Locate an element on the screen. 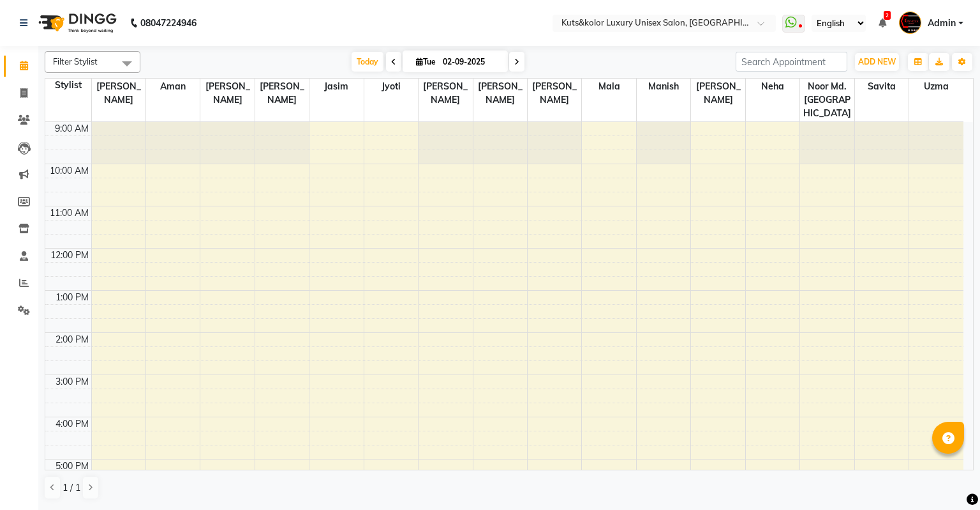 The image size is (980, 510). span: Neha is located at coordinates (773, 86).